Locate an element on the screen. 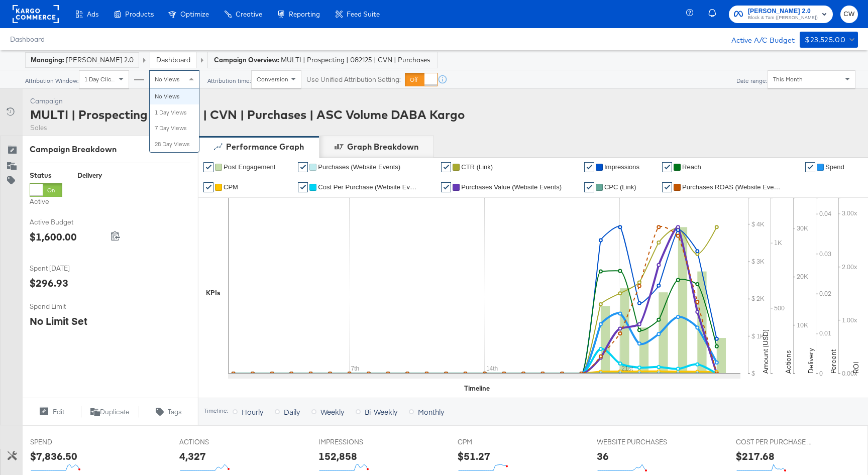 The height and width of the screenshot is (475, 868). div: Delivery is located at coordinates (89, 175).